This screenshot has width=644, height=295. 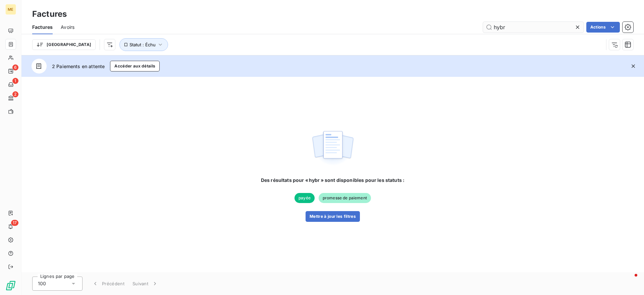 What do you see at coordinates (11, 9) in the screenshot?
I see `div: ME` at bounding box center [11, 9].